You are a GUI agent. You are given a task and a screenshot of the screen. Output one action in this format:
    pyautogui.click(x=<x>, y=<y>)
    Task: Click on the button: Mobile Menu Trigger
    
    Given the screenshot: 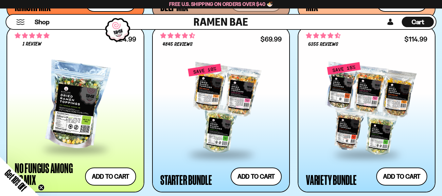 What is the action you would take?
    pyautogui.click(x=20, y=22)
    